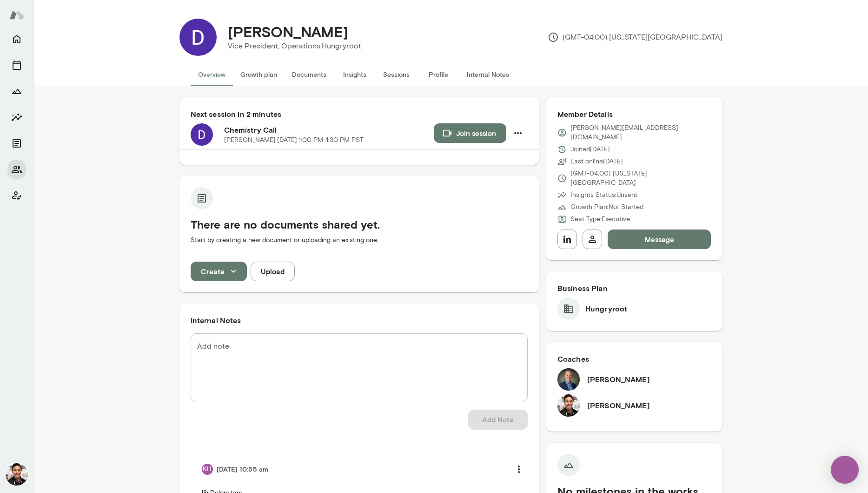  I want to click on h6: Hungryroot, so click(606, 309).